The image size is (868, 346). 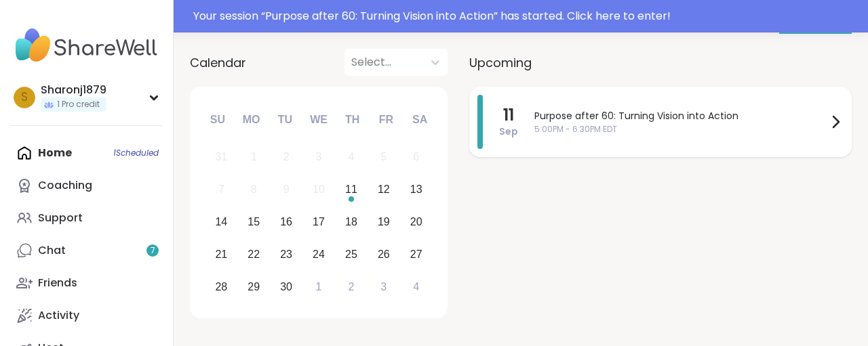 What do you see at coordinates (383, 157) in the screenshot?
I see `div: Not available Friday, September 5th, 2025` at bounding box center [383, 157].